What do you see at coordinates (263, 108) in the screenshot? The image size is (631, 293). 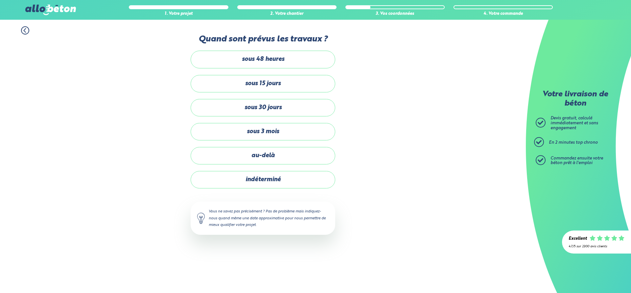 I see `label: sous 30 jours` at bounding box center [263, 108].